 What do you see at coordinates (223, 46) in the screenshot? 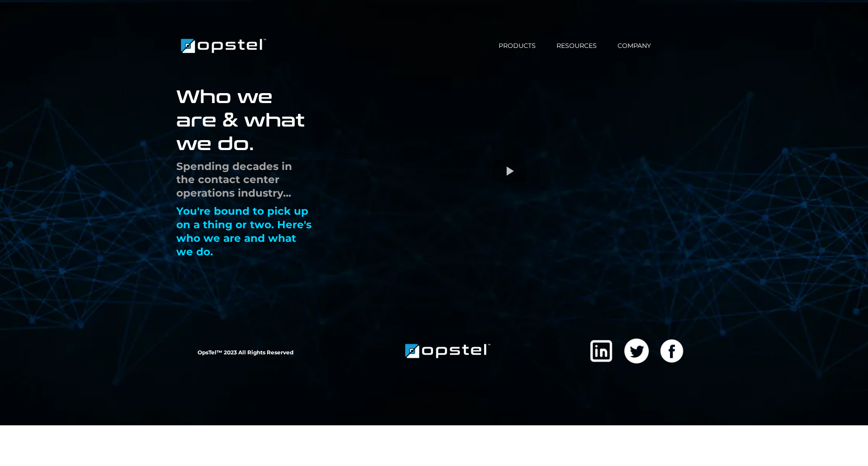
I see `img: Brand Logo` at bounding box center [223, 46].